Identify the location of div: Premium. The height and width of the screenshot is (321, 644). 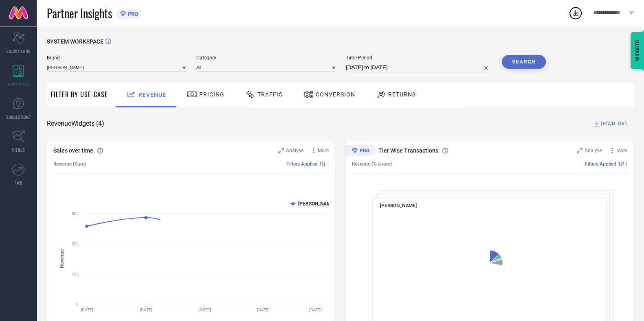
(360, 152).